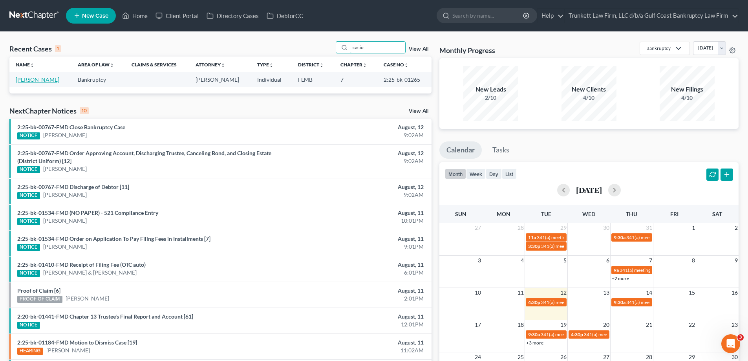  Describe the element at coordinates (476, 173) in the screenshot. I see `button: week` at that location.